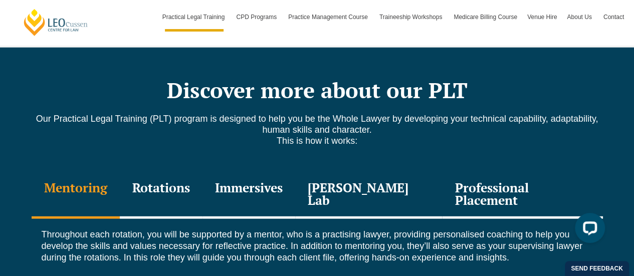 The width and height of the screenshot is (634, 276). I want to click on div: Mentoring, so click(76, 195).